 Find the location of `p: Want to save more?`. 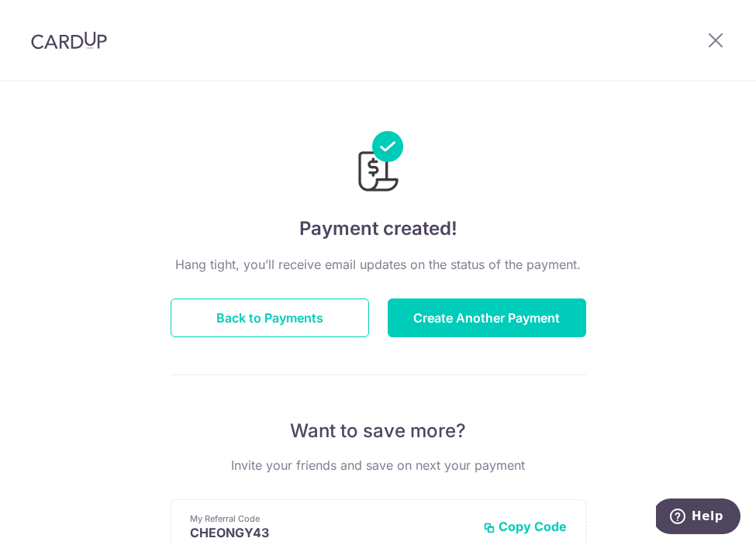

p: Want to save more? is located at coordinates (379, 432).